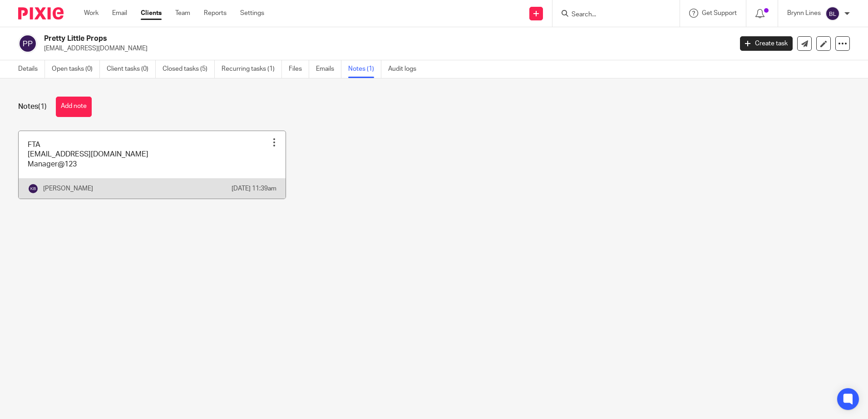 The image size is (868, 419). I want to click on a: Team, so click(183, 13).